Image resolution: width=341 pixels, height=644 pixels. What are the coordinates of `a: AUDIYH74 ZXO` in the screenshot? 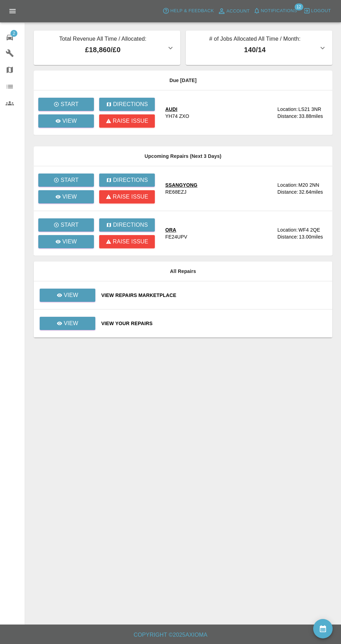 It's located at (218, 113).